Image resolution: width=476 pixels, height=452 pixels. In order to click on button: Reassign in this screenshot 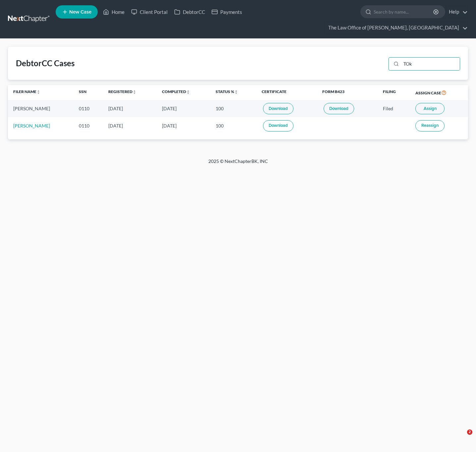, I will do `click(430, 126)`.